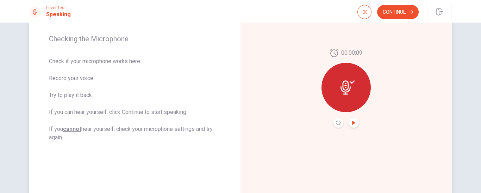  Describe the element at coordinates (135, 39) in the screenshot. I see `span: Checking the Microphone` at that location.